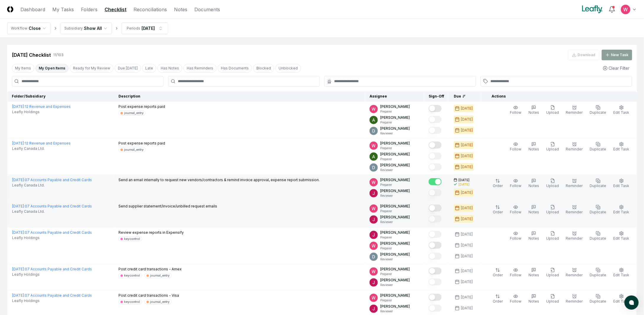  What do you see at coordinates (374, 131) in the screenshot?
I see `img: ACg8ocLeIi4Jlns6Fsr4lO0wQ1XJrFQvF4yUjbLrd1AsCAOmrfa1KQ=s96-c` at bounding box center [374, 131].